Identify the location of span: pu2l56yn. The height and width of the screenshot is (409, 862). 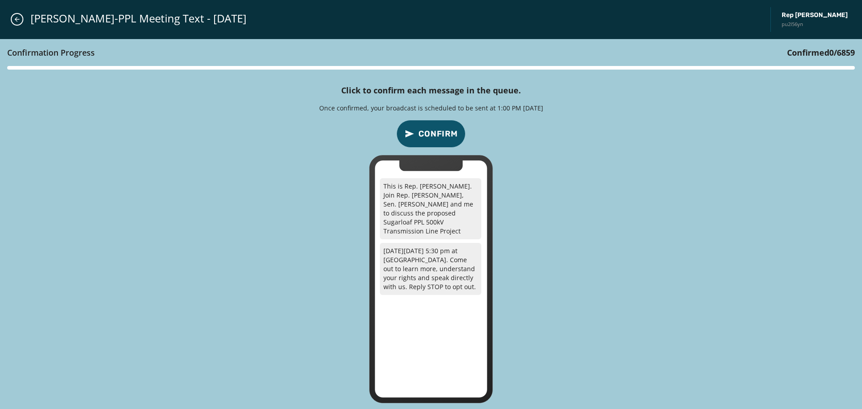
(814, 24).